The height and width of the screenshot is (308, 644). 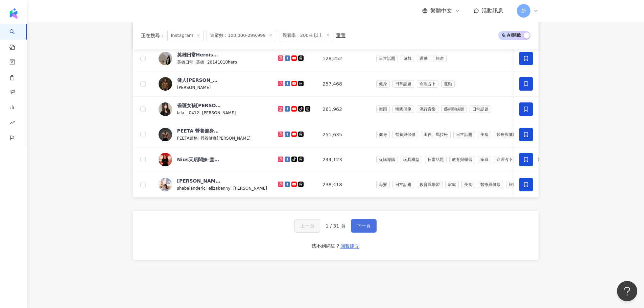 What do you see at coordinates (412, 160) in the screenshot?
I see `span: 玩具模型` at bounding box center [412, 160].